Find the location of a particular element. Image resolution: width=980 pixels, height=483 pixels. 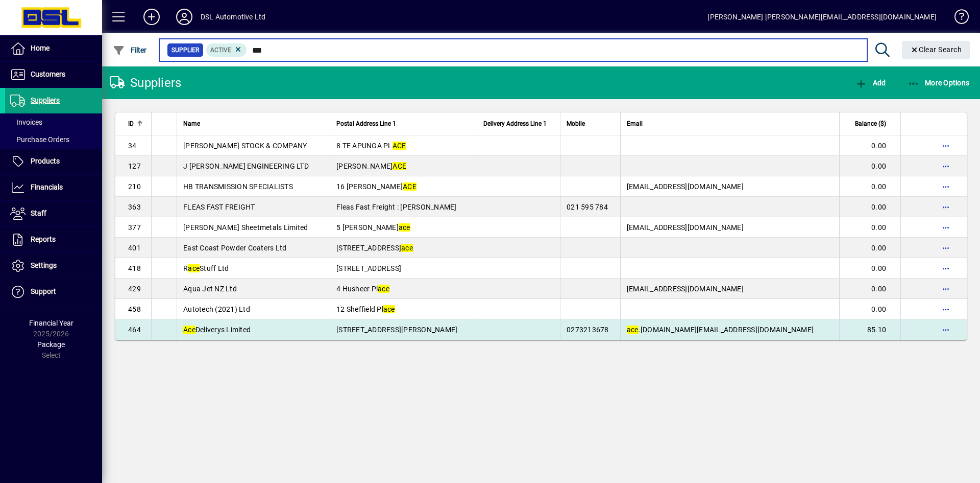

span: Autotech (2021) Ltd is located at coordinates (216, 309).